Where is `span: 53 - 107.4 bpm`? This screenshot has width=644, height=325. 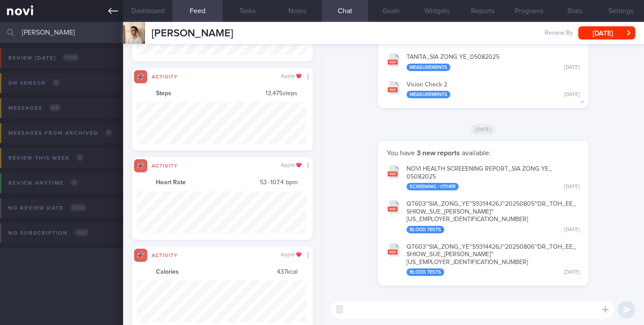 span: 53 - 107.4 bpm is located at coordinates (279, 183).